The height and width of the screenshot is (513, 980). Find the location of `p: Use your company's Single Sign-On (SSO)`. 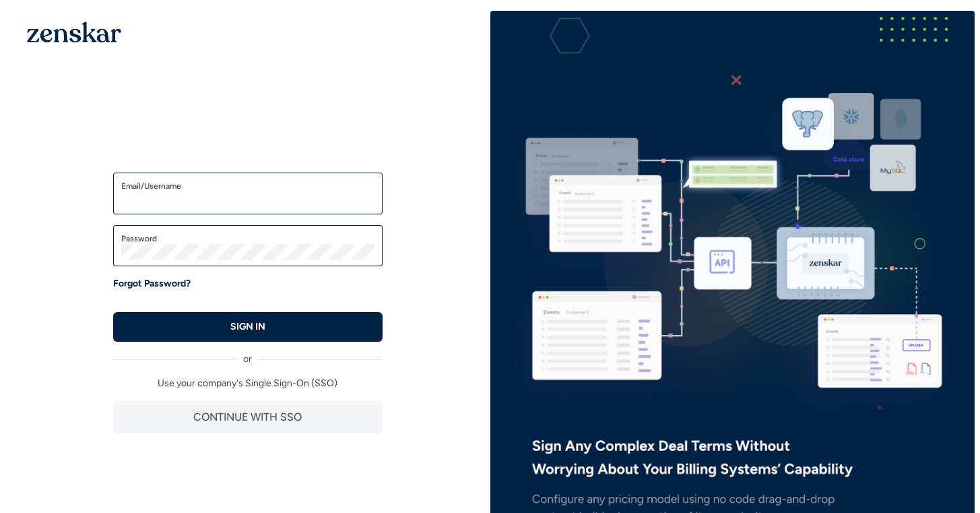

p: Use your company's Single Sign-On (SSO) is located at coordinates (248, 383).